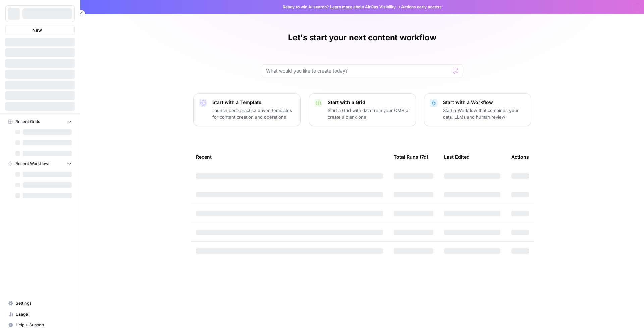 The image size is (644, 333). What do you see at coordinates (40, 324) in the screenshot?
I see `button: Help + Support` at bounding box center [40, 324].